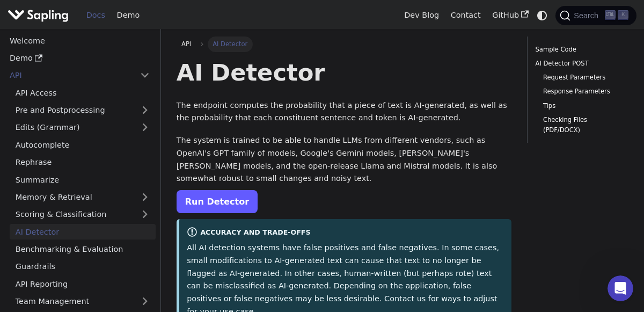 The image size is (644, 312). I want to click on a: Memory & Retrieval, so click(83, 197).